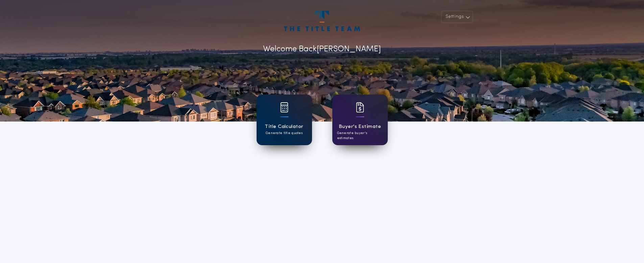 Image resolution: width=644 pixels, height=263 pixels. What do you see at coordinates (284, 126) in the screenshot?
I see `h1: Title Calculator` at bounding box center [284, 126].